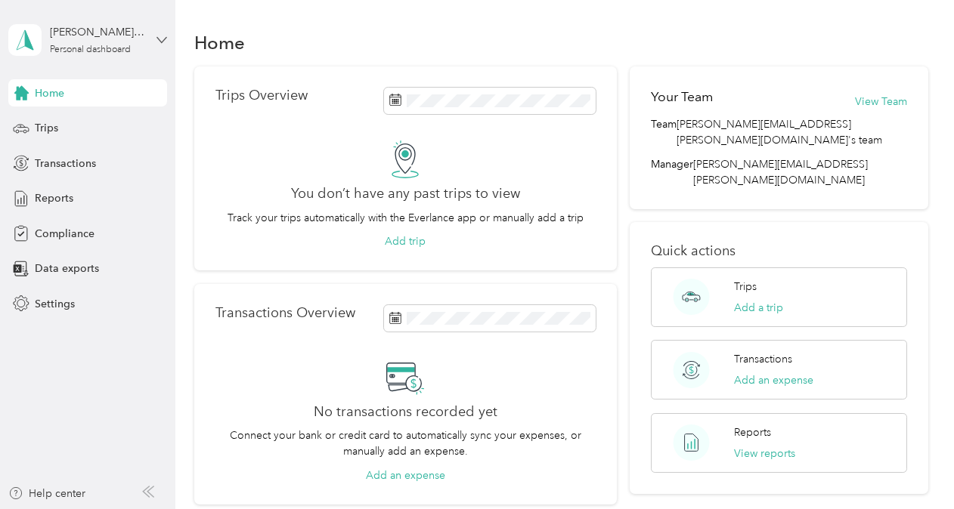 The width and height of the screenshot is (954, 509). Describe the element at coordinates (65, 163) in the screenshot. I see `span: Transactions` at that location.